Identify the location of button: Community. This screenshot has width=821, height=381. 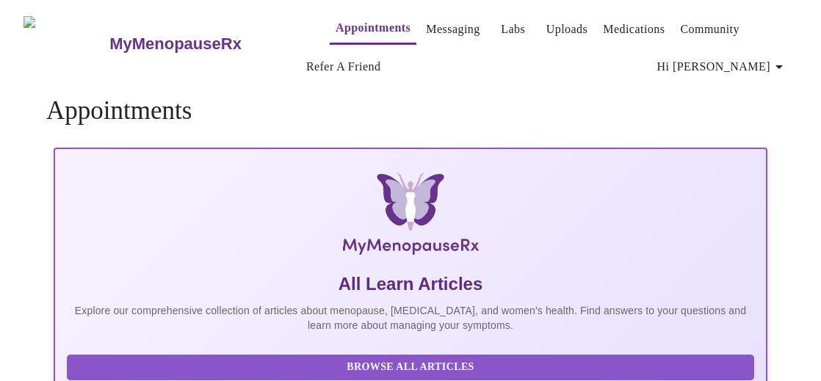
(709, 29).